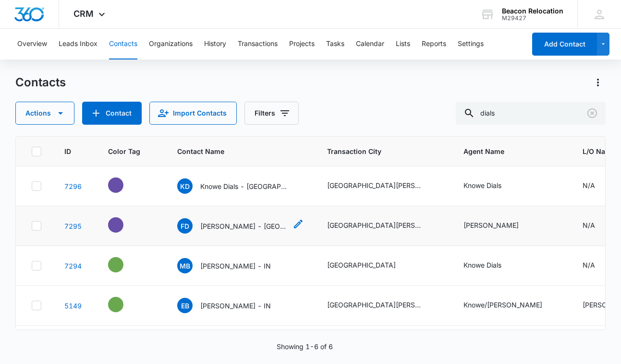 The image size is (621, 364). I want to click on a: Navigate to contact details page for Elycia Bowers - IN, so click(73, 306).